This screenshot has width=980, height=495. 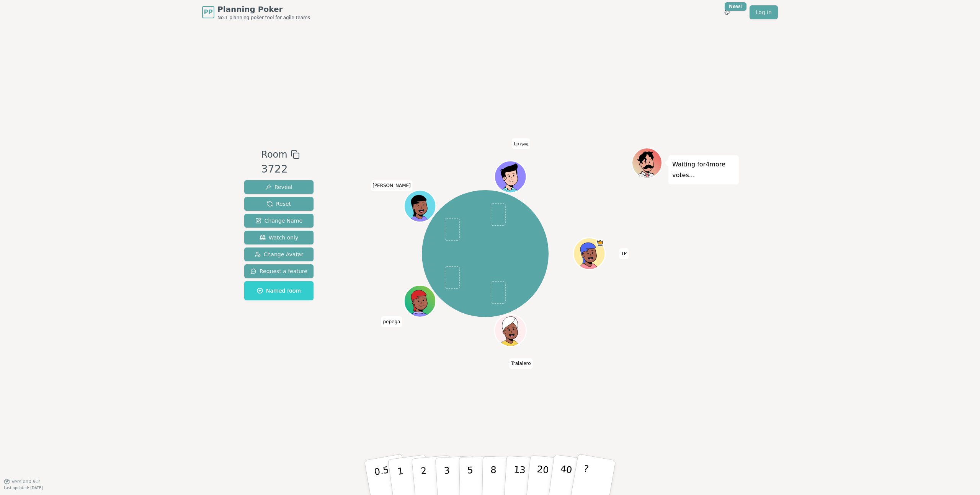 I want to click on span: Reveal, so click(x=279, y=187).